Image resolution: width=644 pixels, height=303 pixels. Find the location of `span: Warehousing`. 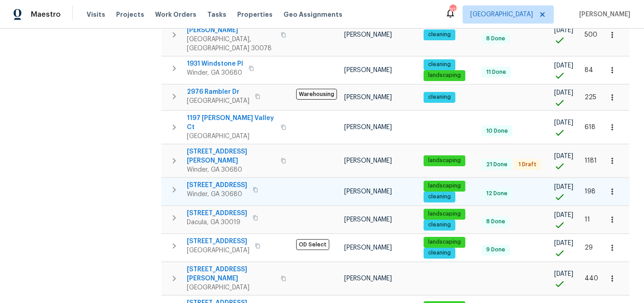

span: Warehousing is located at coordinates (317, 94).